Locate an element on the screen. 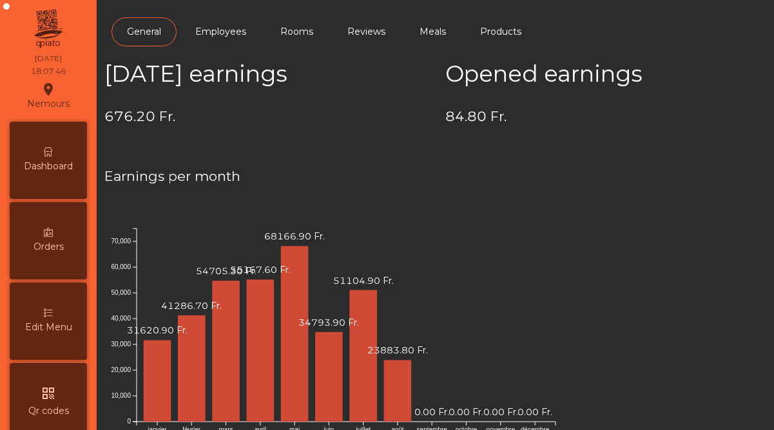 The width and height of the screenshot is (774, 430). a: Reviews is located at coordinates (366, 32).